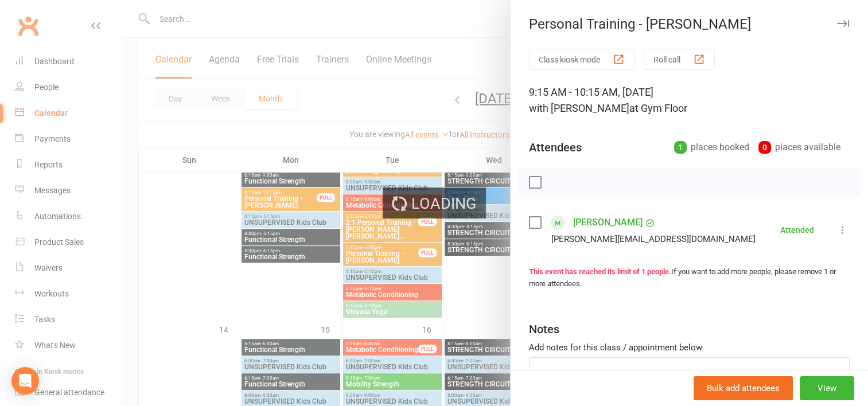 The width and height of the screenshot is (868, 406). I want to click on div: Notes, so click(544, 329).